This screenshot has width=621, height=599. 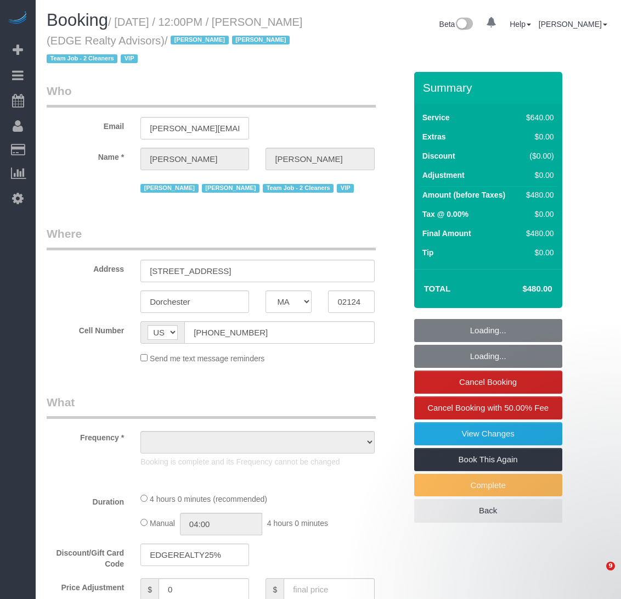 What do you see at coordinates (85, 435) in the screenshot?
I see `label: Frequency *` at bounding box center [85, 435].